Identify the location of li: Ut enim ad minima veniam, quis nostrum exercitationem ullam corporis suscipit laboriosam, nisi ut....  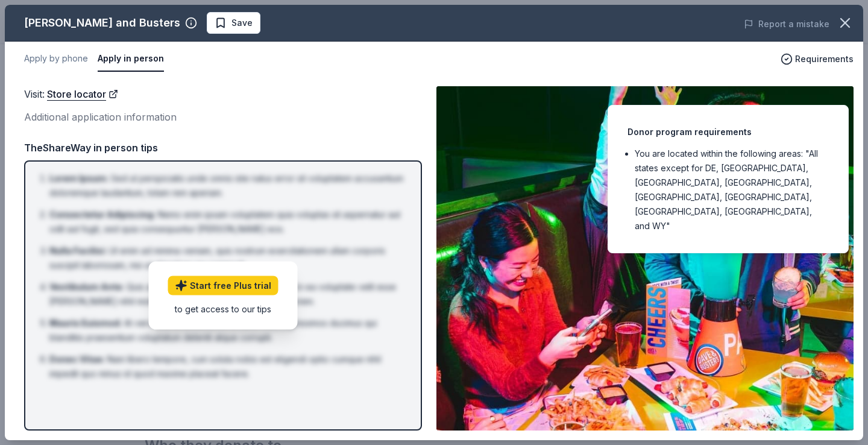
(227, 258).